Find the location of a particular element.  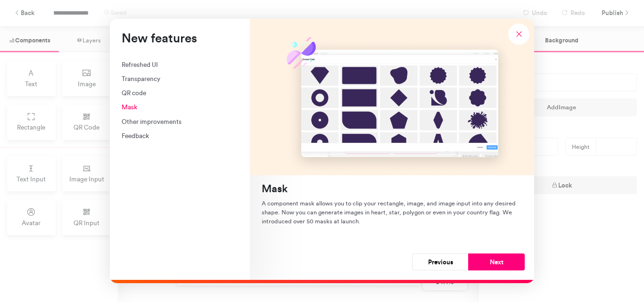

h4: Mask is located at coordinates (392, 188).